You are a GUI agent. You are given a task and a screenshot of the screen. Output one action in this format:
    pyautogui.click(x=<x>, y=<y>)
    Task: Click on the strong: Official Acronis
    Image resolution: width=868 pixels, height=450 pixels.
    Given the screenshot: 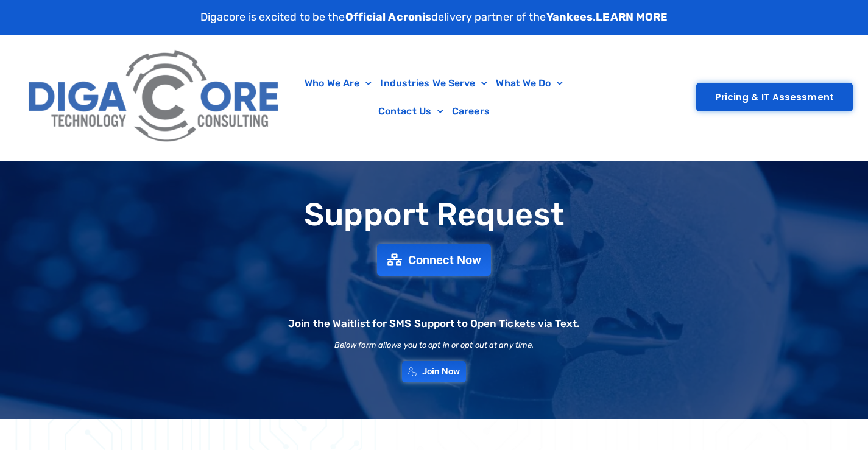 What is the action you would take?
    pyautogui.click(x=388, y=18)
    